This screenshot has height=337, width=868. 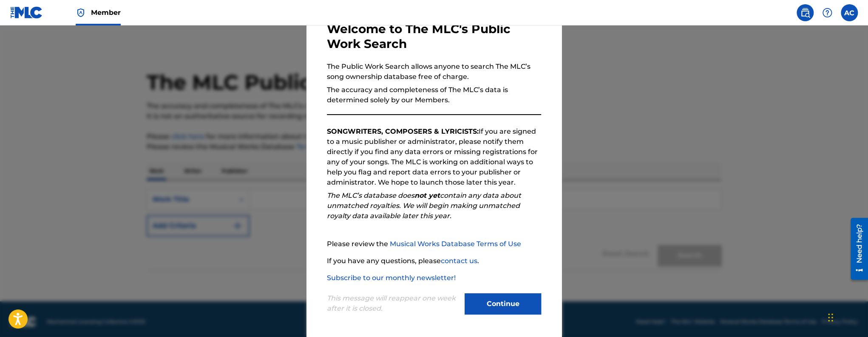 I want to click on img: MLC Logo, so click(x=26, y=12).